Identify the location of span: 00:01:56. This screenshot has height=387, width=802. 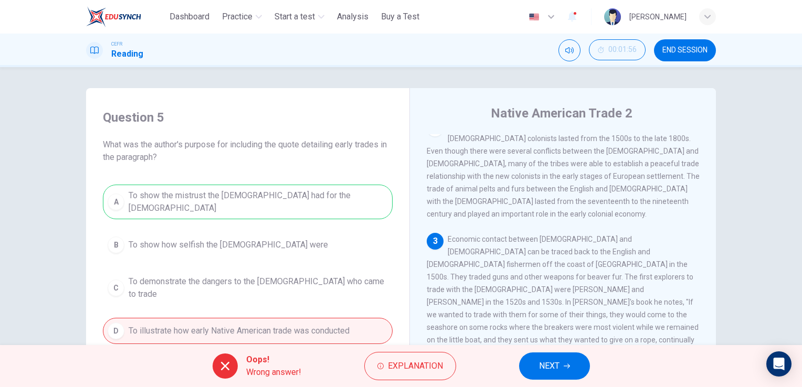
(622, 50).